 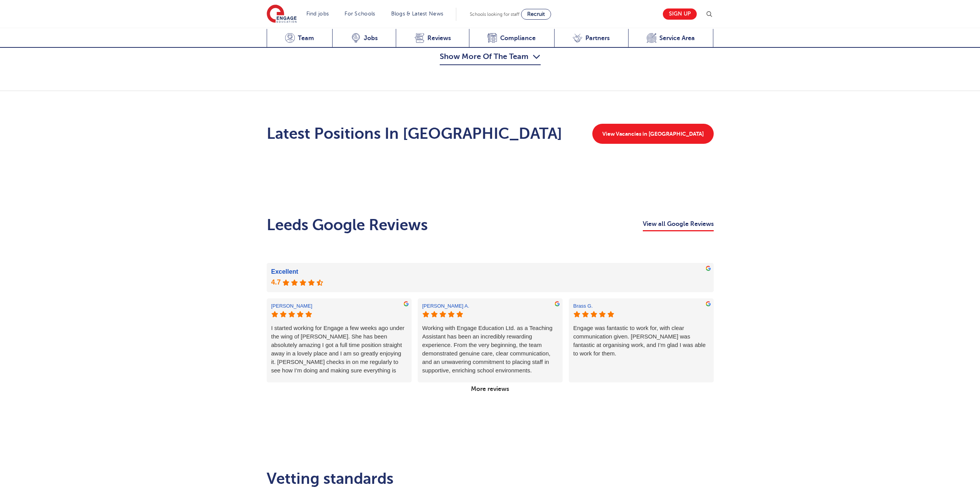 I want to click on a: Service Area, so click(x=671, y=38).